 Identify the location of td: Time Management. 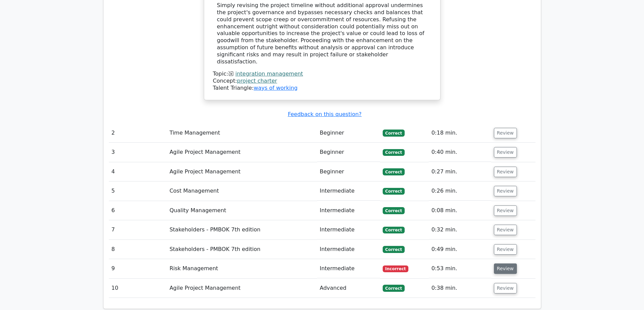
(242, 133).